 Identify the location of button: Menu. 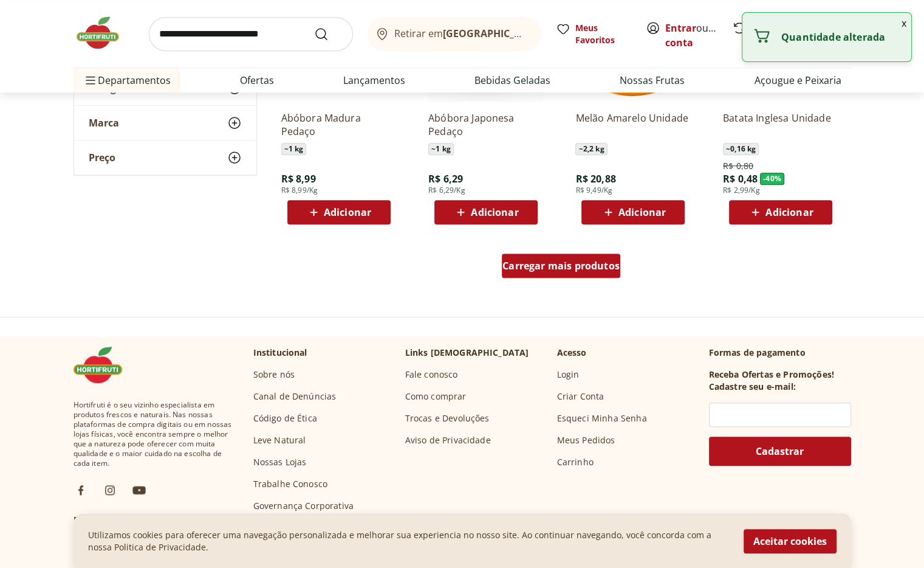
(90, 80).